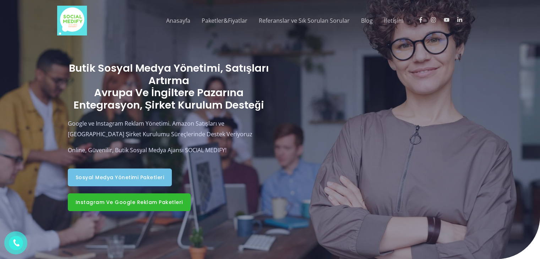  What do you see at coordinates (304, 21) in the screenshot?
I see `a: Referanslar ve Sık Sorulan Sorular` at bounding box center [304, 21].